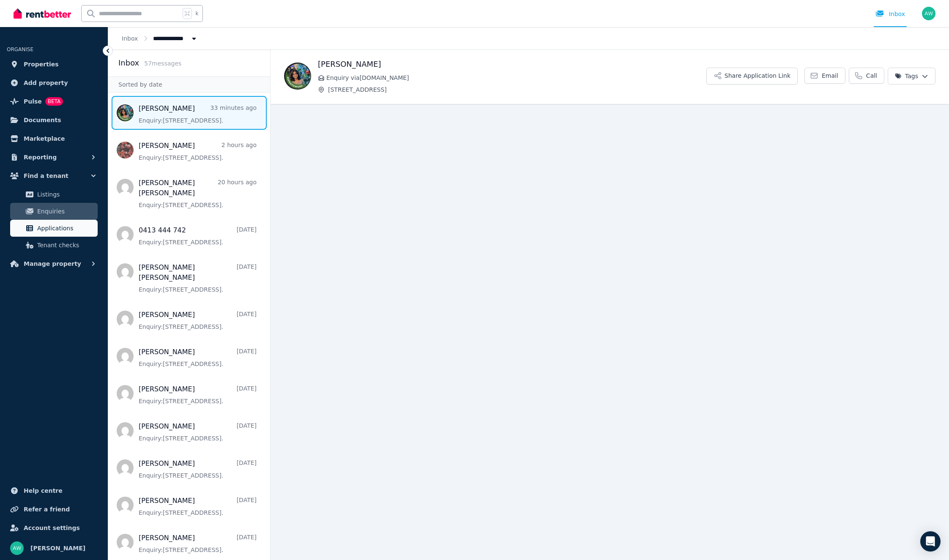  Describe the element at coordinates (41, 64) in the screenshot. I see `span: Properties` at that location.